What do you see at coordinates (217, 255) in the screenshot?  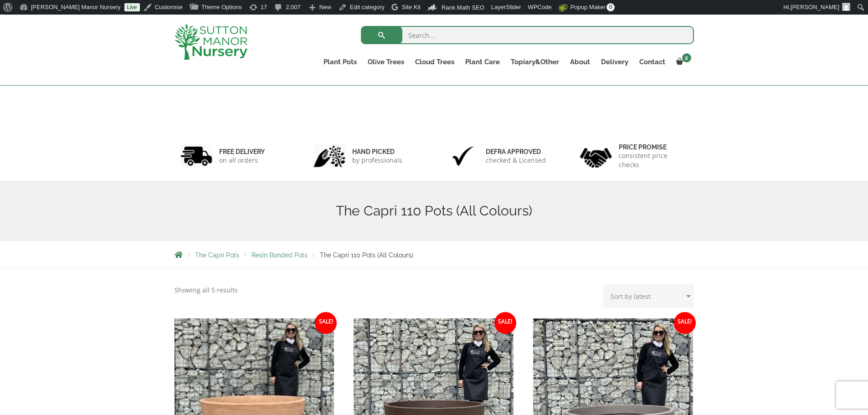 I see `a: The Capri Pots` at bounding box center [217, 255].